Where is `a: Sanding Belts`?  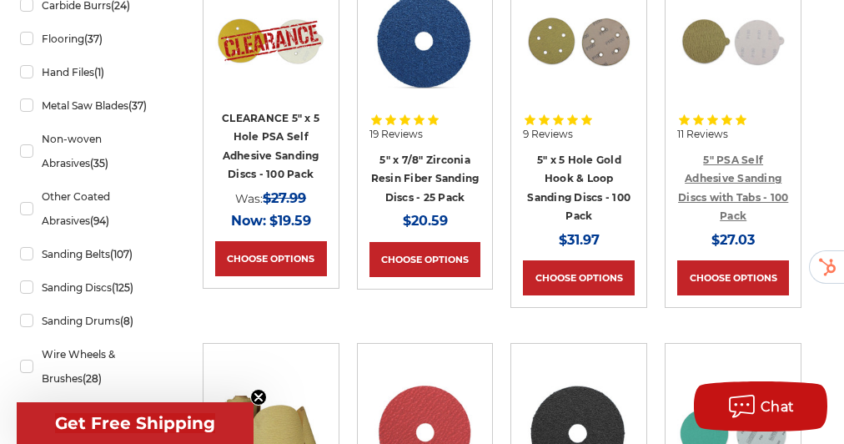 a: Sanding Belts is located at coordinates (93, 254).